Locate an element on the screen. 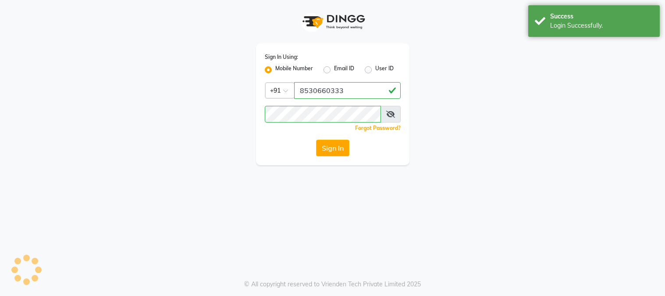 The image size is (665, 296). div: Login Successfully. is located at coordinates (602, 25).